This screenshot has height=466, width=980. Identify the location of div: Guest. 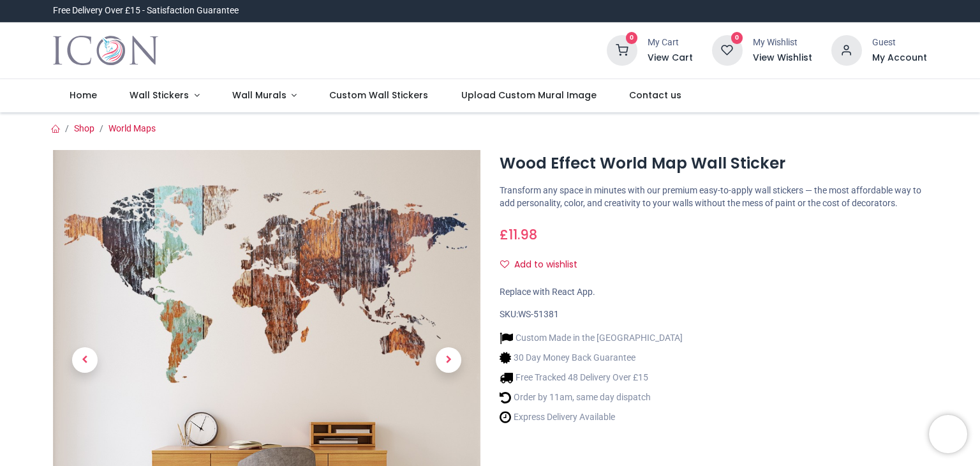
(899, 43).